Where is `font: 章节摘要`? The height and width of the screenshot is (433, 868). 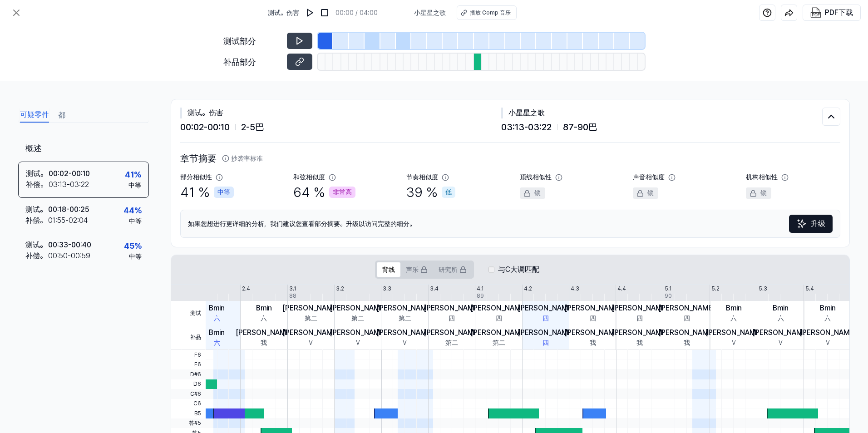 font: 章节摘要 is located at coordinates (199, 159).